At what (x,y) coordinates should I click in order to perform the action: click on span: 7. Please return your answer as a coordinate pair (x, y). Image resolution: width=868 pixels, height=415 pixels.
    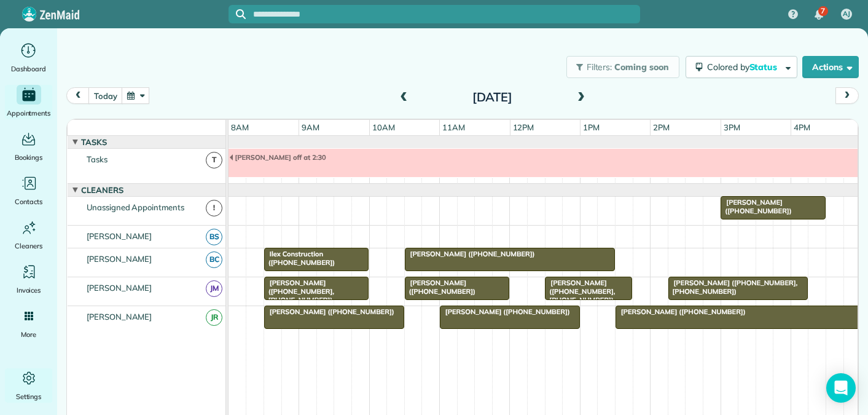
    Looking at the image, I should click on (823, 11).